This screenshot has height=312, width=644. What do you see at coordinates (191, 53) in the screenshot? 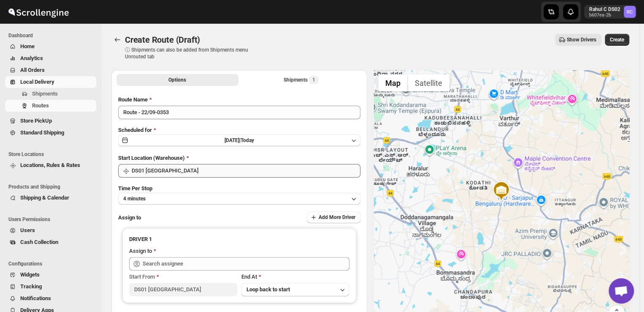
I see `p: ⓘ Shipments can also be added from Shipments menu Unrouted tab` at bounding box center [191, 53].